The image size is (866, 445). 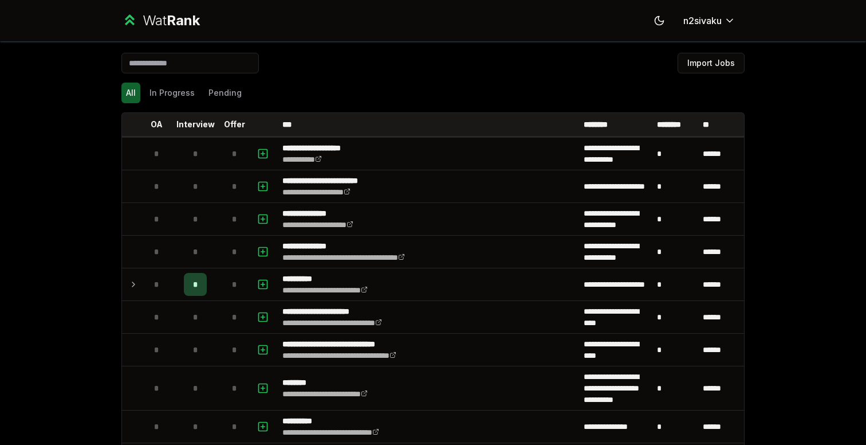 I want to click on span: Rank, so click(x=183, y=20).